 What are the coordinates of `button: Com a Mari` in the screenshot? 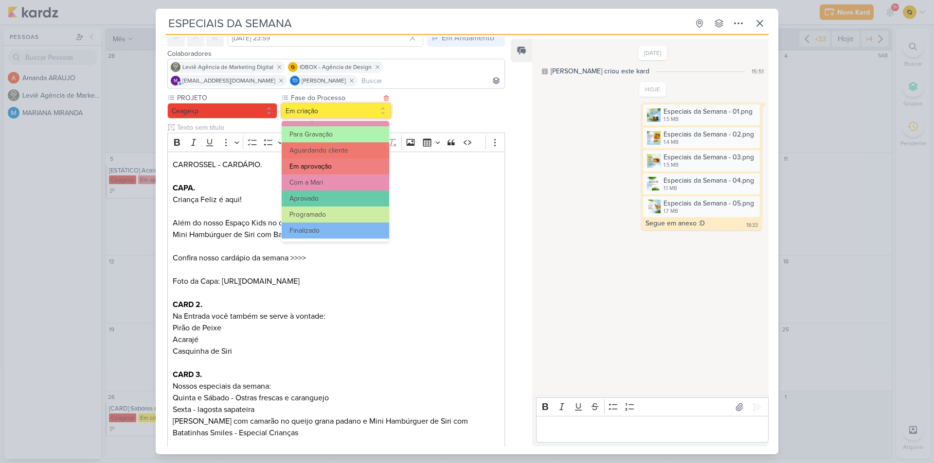 It's located at (335, 182).